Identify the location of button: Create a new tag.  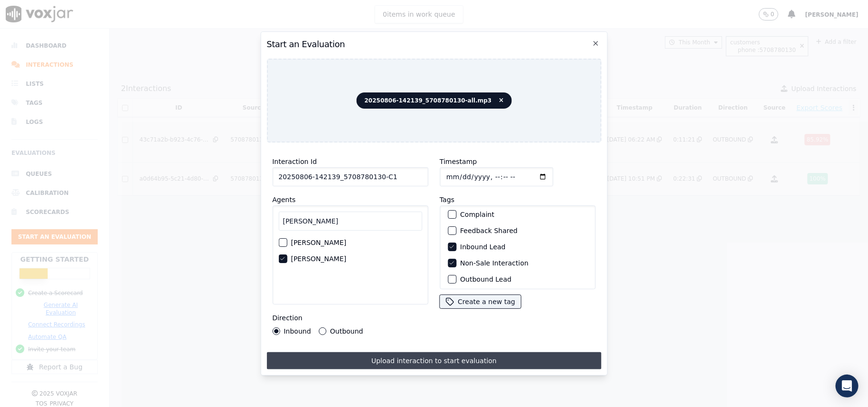
(480, 302).